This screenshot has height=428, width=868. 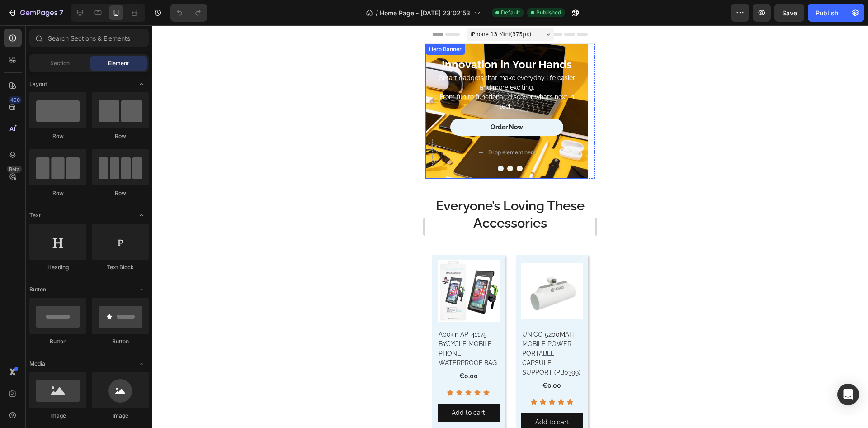 What do you see at coordinates (58, 267) in the screenshot?
I see `div: Heading` at bounding box center [58, 267].